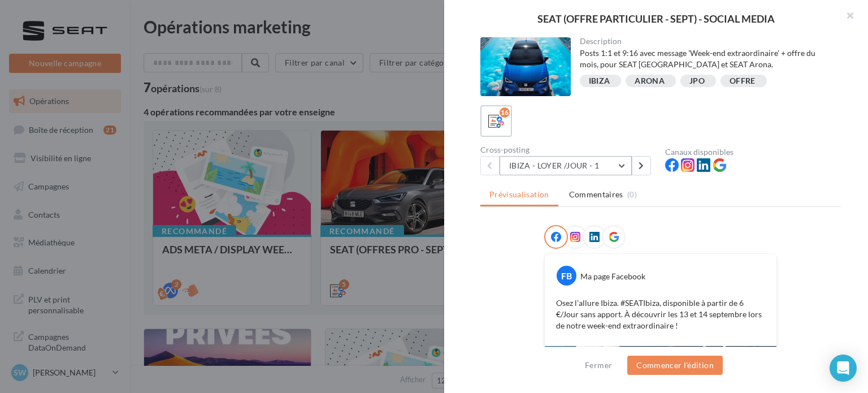 The width and height of the screenshot is (868, 393). What do you see at coordinates (596, 195) in the screenshot?
I see `span: Commentaires` at bounding box center [596, 195].